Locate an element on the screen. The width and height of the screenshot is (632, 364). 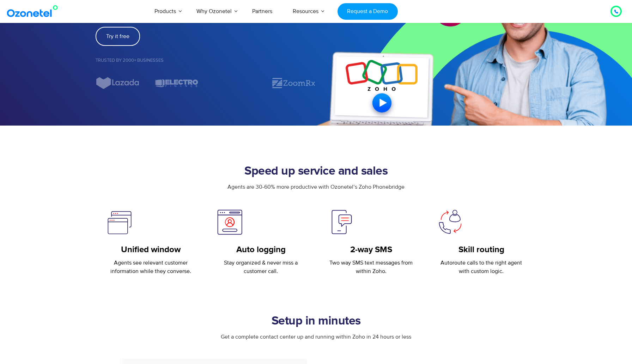
a: Request a Demo is located at coordinates (368, 11).